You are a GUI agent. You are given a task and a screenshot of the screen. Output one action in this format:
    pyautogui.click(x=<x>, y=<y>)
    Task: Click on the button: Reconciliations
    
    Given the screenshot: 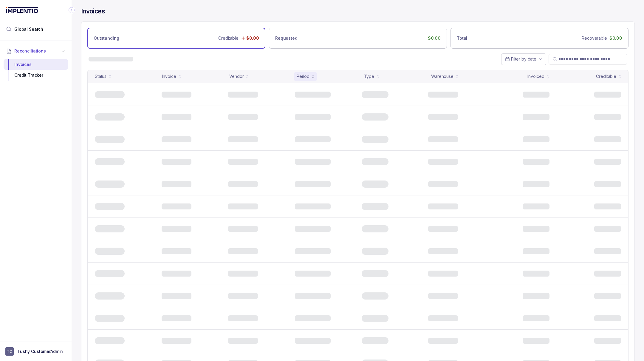 What is the action you would take?
    pyautogui.click(x=36, y=51)
    